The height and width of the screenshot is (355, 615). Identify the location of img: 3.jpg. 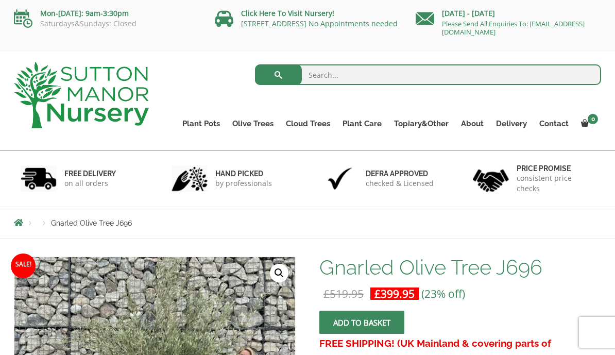
(340, 178).